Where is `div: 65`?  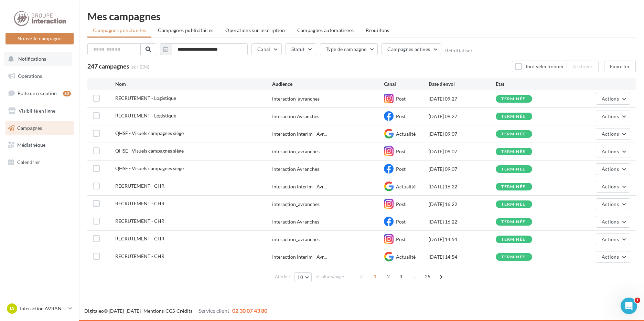
div: 65 is located at coordinates (67, 94).